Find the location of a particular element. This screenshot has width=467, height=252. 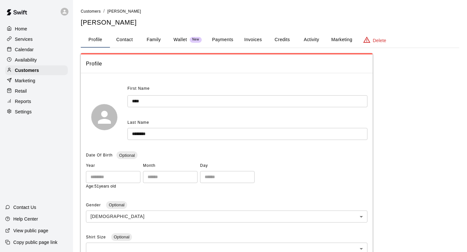

p: Services is located at coordinates (24, 39).